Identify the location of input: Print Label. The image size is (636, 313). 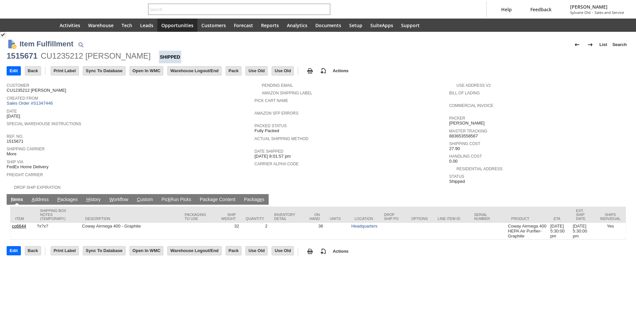
(65, 71).